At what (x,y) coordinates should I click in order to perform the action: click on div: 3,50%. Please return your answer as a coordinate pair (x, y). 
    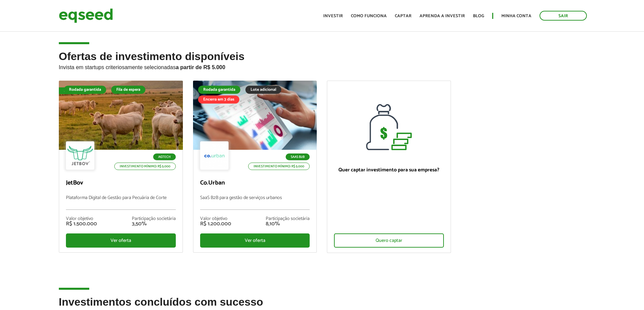
    Looking at the image, I should click on (154, 224).